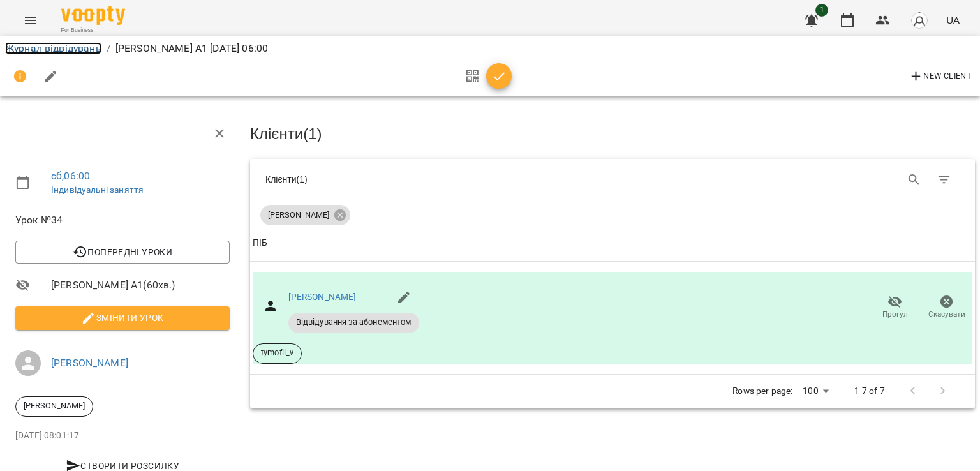 This screenshot has height=471, width=980. I want to click on div: Table Toolbar, so click(612, 180).